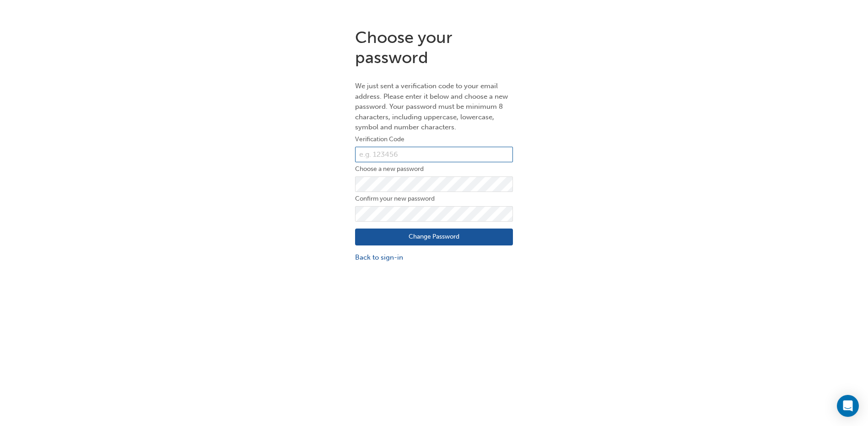  What do you see at coordinates (434, 140) in the screenshot?
I see `label: Verification Code` at bounding box center [434, 140].